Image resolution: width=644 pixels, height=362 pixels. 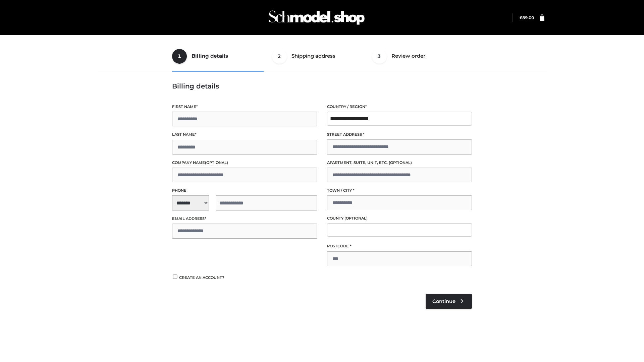 I want to click on label: Street address, so click(x=399, y=134).